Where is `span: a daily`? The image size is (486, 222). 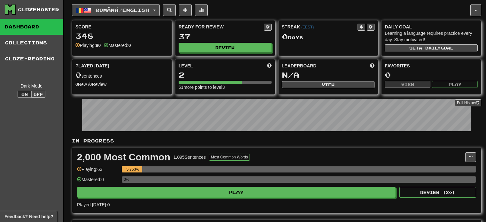 span: a daily is located at coordinates (430, 48).